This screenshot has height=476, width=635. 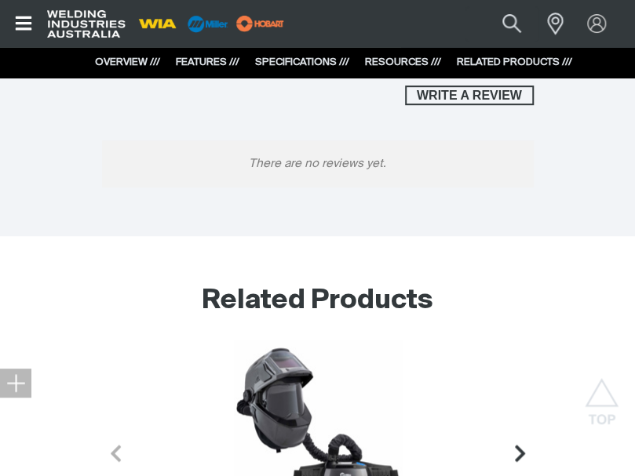 What do you see at coordinates (16, 383) in the screenshot?
I see `img: hide socials` at bounding box center [16, 383].